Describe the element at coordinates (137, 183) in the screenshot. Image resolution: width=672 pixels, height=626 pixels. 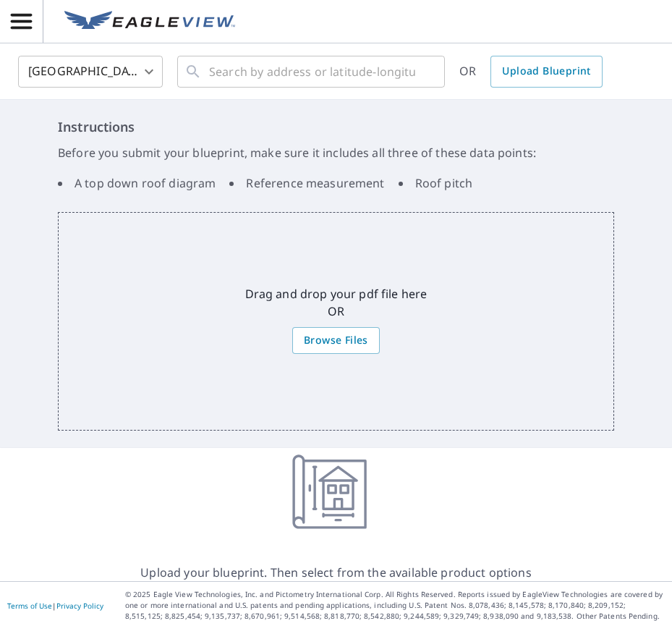
I see `li: A top down roof diagram` at that location.